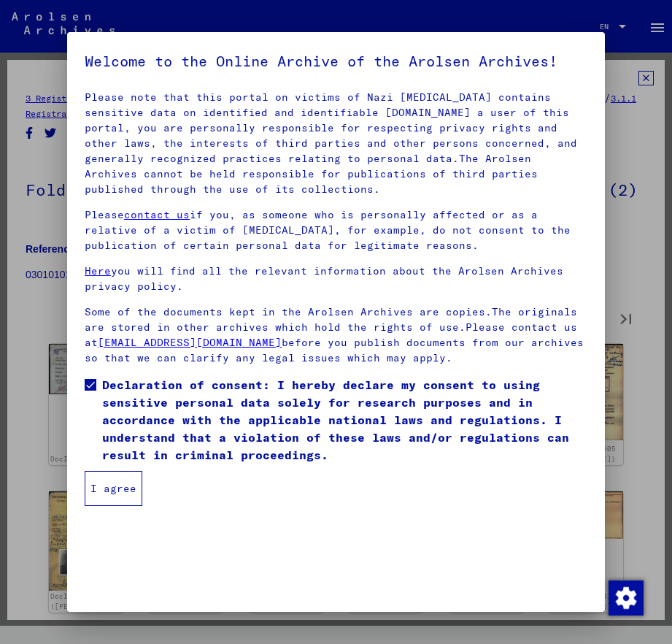 The image size is (672, 644). What do you see at coordinates (157, 214) in the screenshot?
I see `a: contact us` at bounding box center [157, 214].